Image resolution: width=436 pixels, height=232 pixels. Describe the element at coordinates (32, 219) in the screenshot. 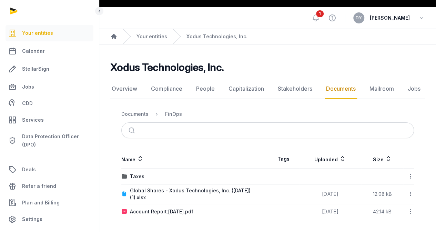

I see `span: Settings` at that location.